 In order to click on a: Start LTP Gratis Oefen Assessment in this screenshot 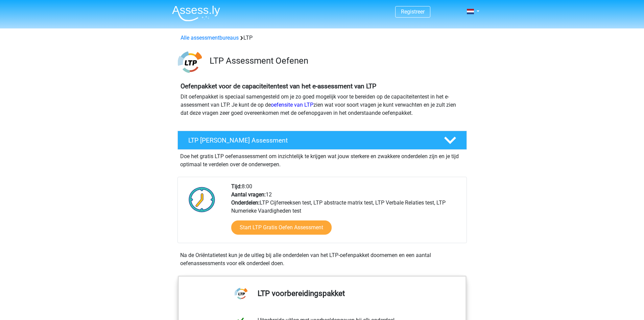, I will do `click(281, 227)`.